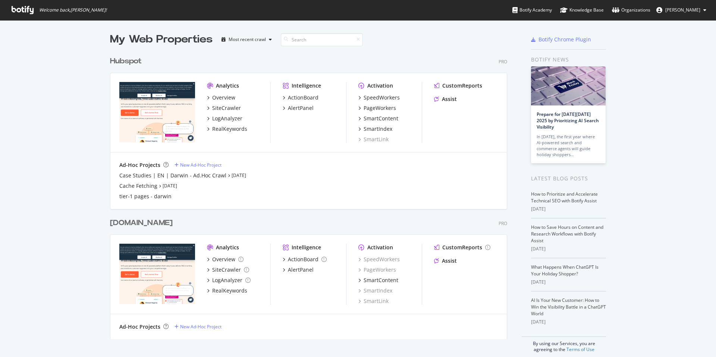 The width and height of the screenshot is (716, 357). I want to click on div: Botify news, so click(568, 60).